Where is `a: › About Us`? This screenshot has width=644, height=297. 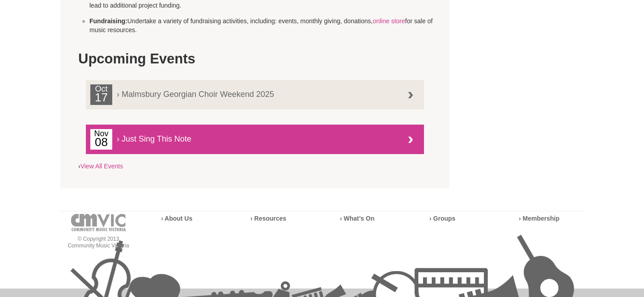
a: › About Us is located at coordinates (177, 218).